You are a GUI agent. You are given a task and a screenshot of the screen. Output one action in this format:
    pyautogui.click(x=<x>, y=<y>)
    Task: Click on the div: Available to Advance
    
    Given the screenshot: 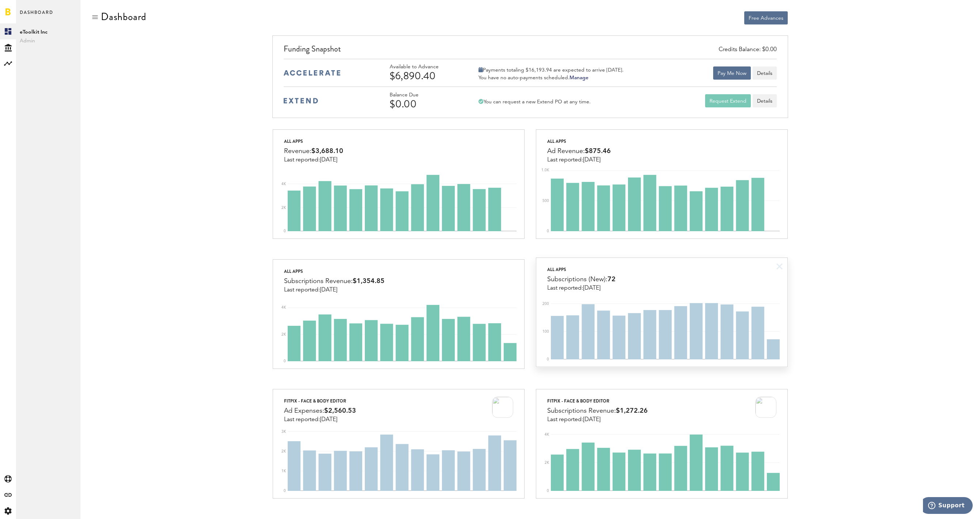 What is the action you would take?
    pyautogui.click(x=425, y=67)
    